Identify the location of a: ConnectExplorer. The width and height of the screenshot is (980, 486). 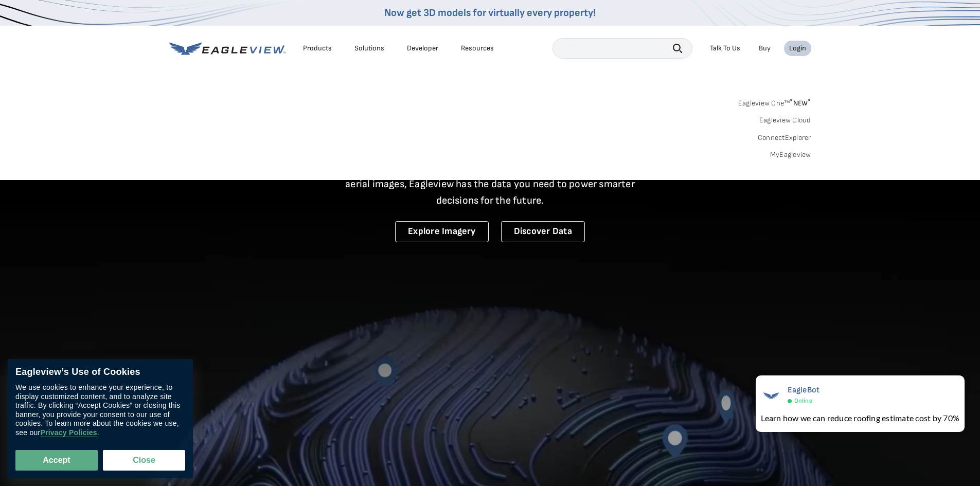
(785, 138).